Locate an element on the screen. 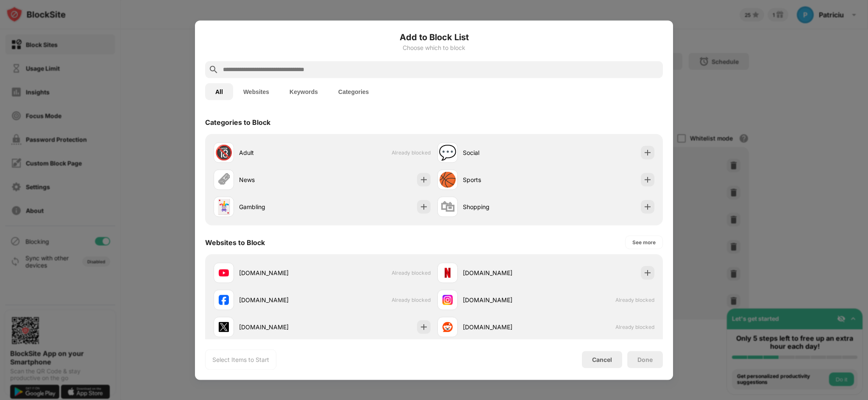 The height and width of the screenshot is (400, 868). button: Websites is located at coordinates (256, 91).